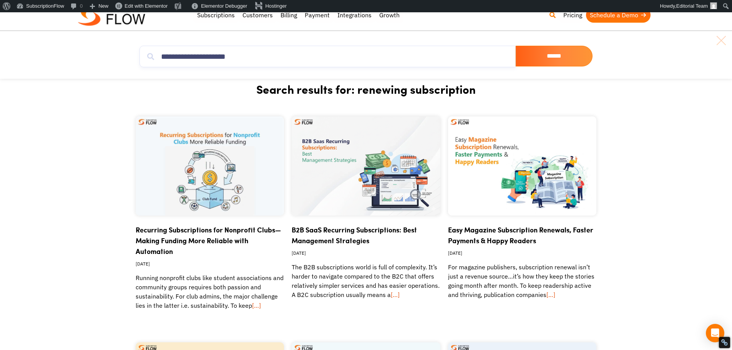 The image size is (732, 350). I want to click on span: Editorial Team, so click(692, 6).